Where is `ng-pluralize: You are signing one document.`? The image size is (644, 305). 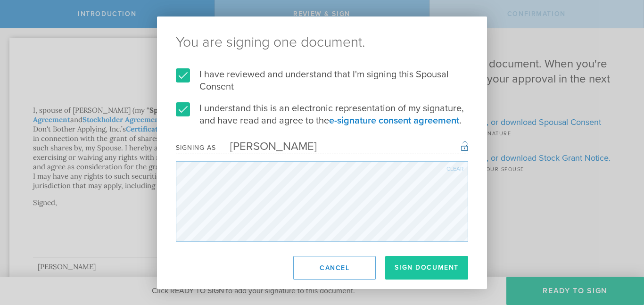
ng-pluralize: You are signing one document. is located at coordinates (322, 42).